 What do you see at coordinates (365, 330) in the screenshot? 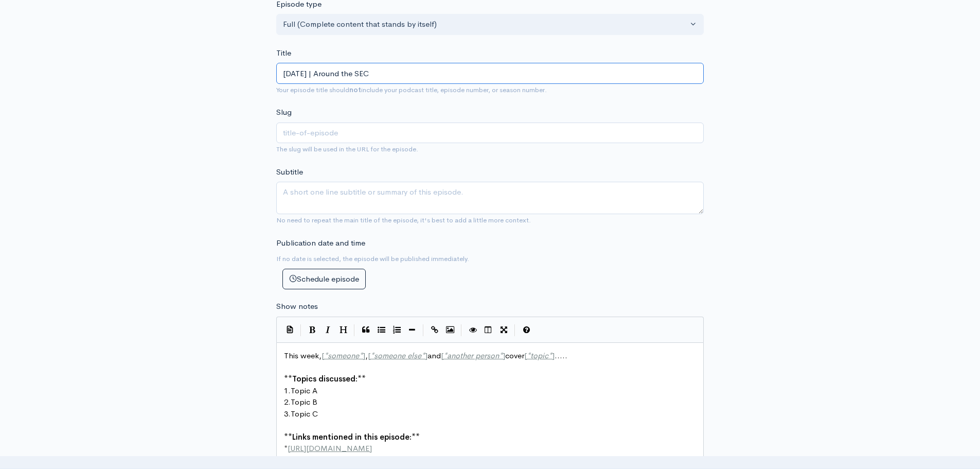
I see `button: Quote` at bounding box center [365, 330].